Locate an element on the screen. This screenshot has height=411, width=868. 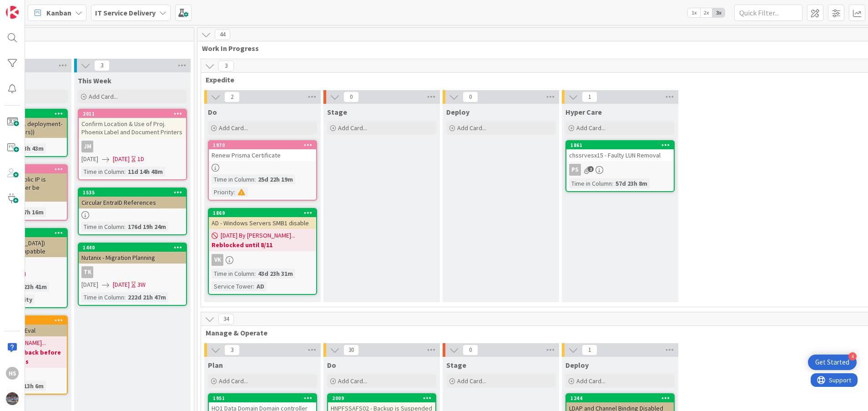
div: PS is located at coordinates (620, 170).